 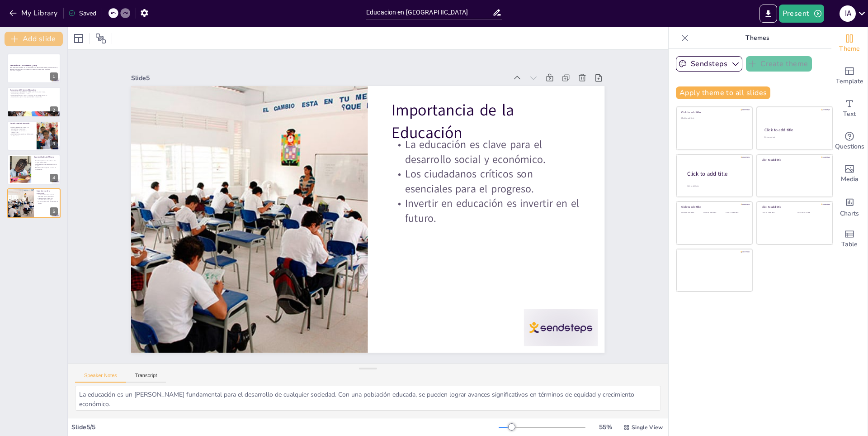 What do you see at coordinates (848, 14) in the screenshot?
I see `button: I A` at bounding box center [848, 14].